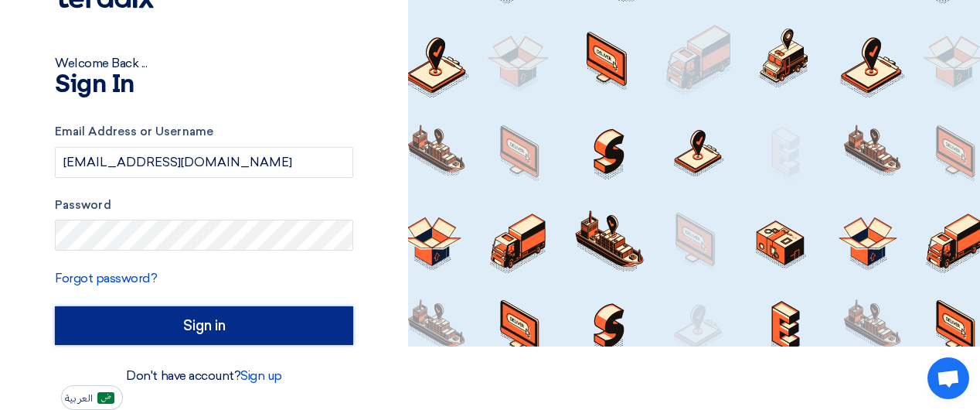  What do you see at coordinates (949, 378) in the screenshot?
I see `div: Open chat` at bounding box center [949, 378].